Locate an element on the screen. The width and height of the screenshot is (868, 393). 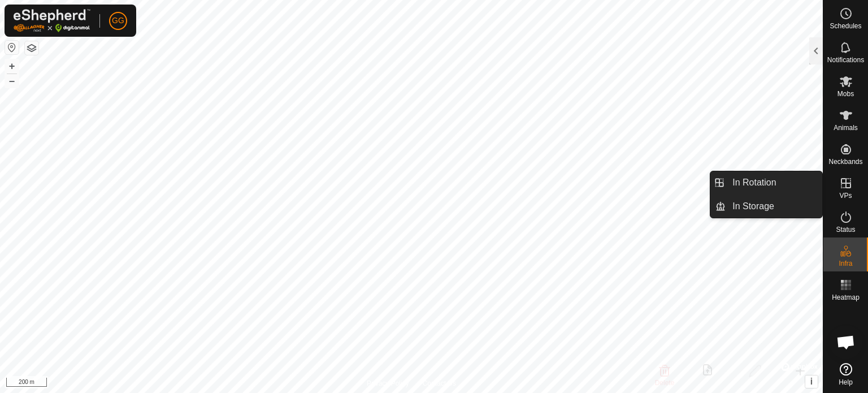
a: Privacy Policy is located at coordinates (388, 384).